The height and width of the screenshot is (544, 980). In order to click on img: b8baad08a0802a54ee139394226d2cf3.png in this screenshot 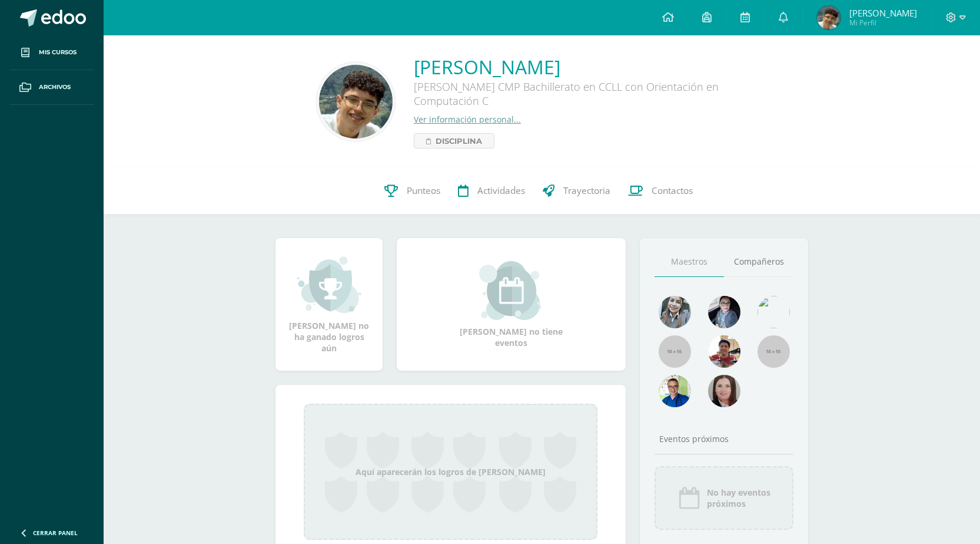, I will do `click(724, 312)`.